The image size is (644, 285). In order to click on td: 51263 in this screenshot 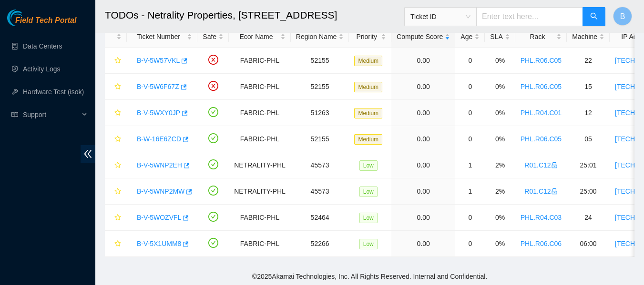, I will do `click(320, 113)`.